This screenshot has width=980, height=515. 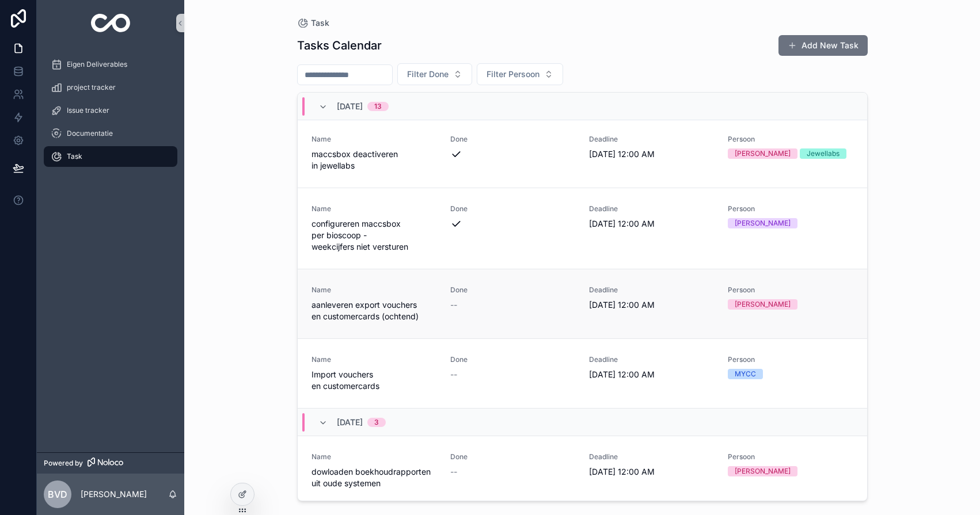 What do you see at coordinates (110, 65) in the screenshot?
I see `a: Eigen Deliverables` at bounding box center [110, 65].